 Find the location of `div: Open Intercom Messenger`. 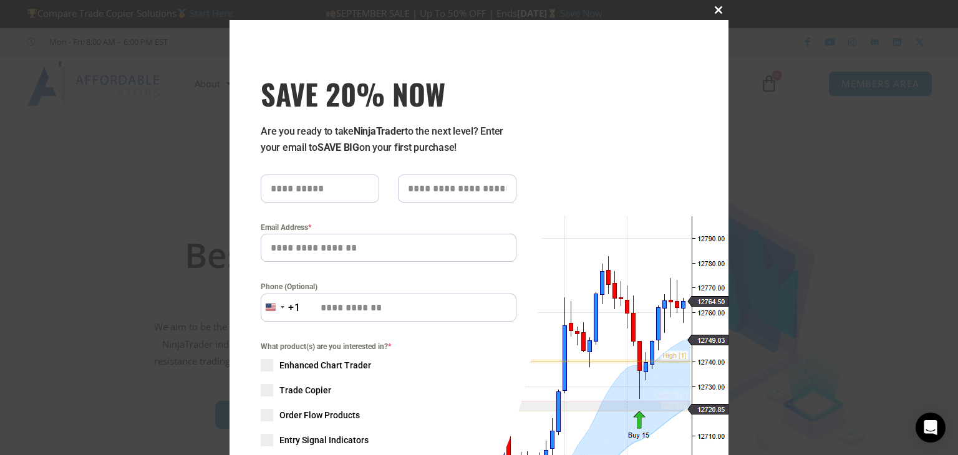

div: Open Intercom Messenger is located at coordinates (931, 428).